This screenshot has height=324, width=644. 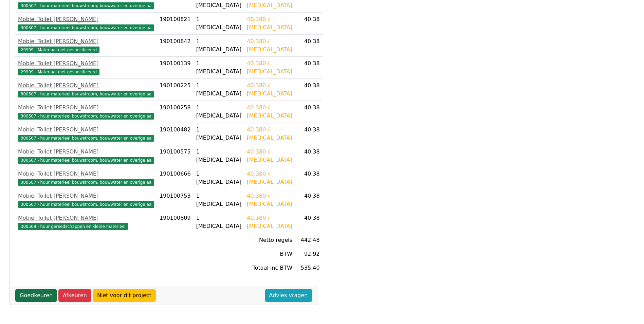 What do you see at coordinates (270, 240) in the screenshot?
I see `td: Netto regels` at bounding box center [270, 240].